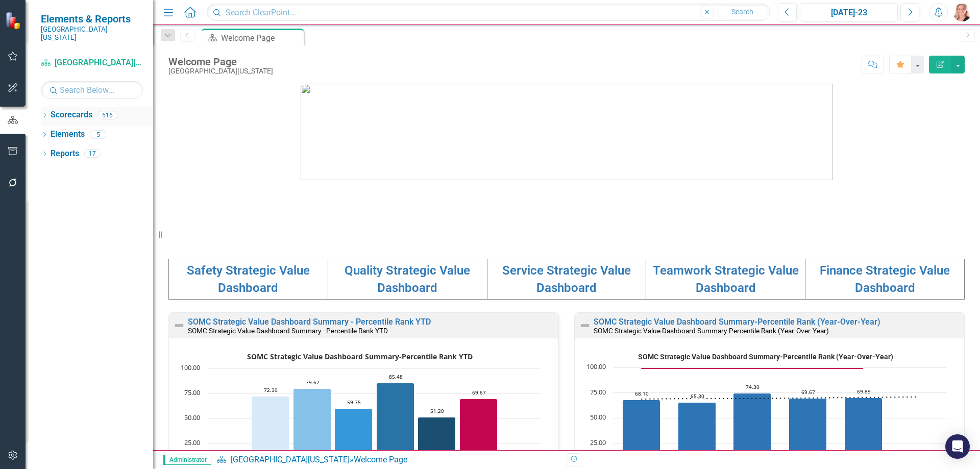  What do you see at coordinates (567, 132) in the screenshot?
I see `img: download%20somc%20logo%20v2.png` at bounding box center [567, 132].